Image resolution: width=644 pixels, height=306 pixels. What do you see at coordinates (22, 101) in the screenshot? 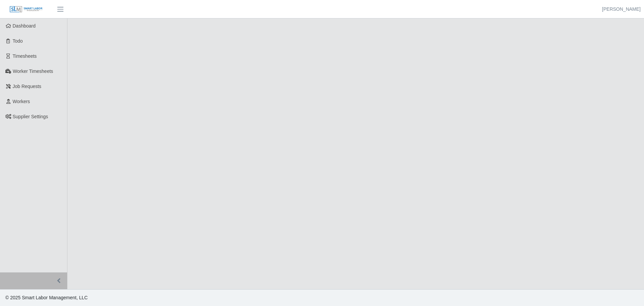
I see `span: Workers` at bounding box center [22, 101].